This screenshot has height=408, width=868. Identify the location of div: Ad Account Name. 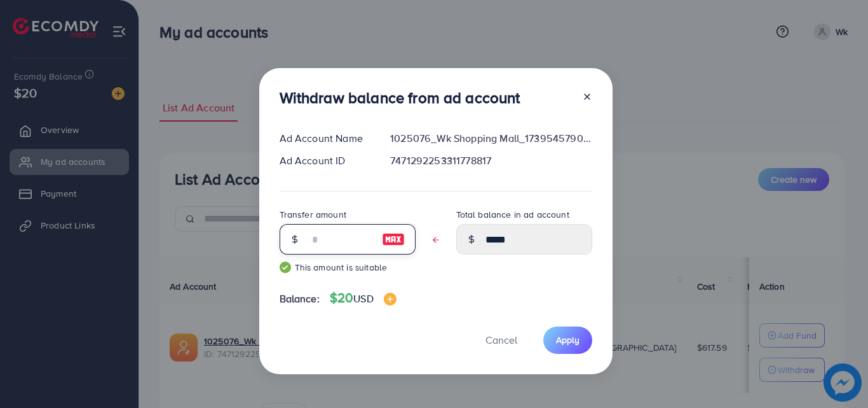
(324, 138).